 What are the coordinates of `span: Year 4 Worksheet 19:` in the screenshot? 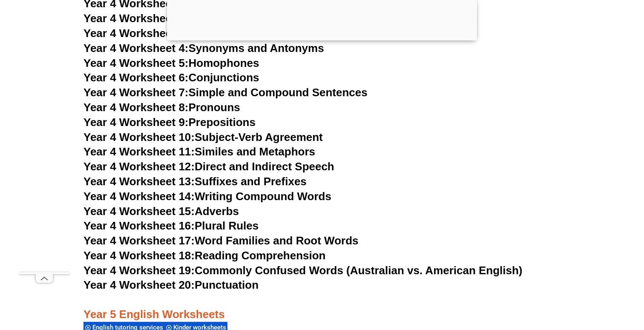 It's located at (139, 270).